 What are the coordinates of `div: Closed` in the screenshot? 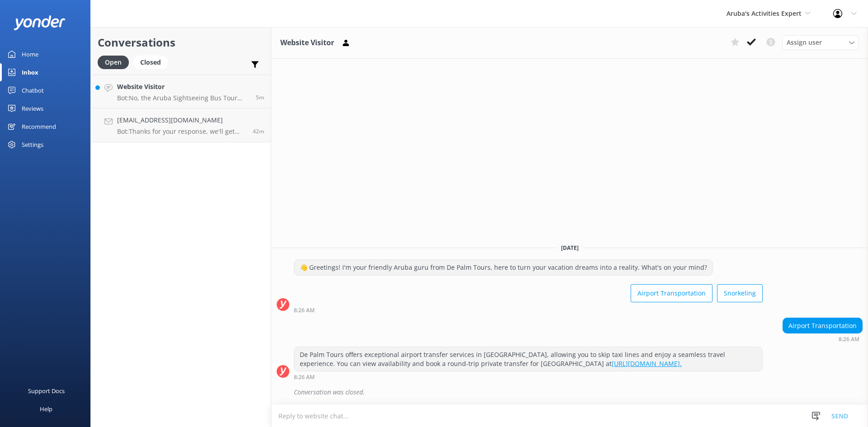 It's located at (150, 62).